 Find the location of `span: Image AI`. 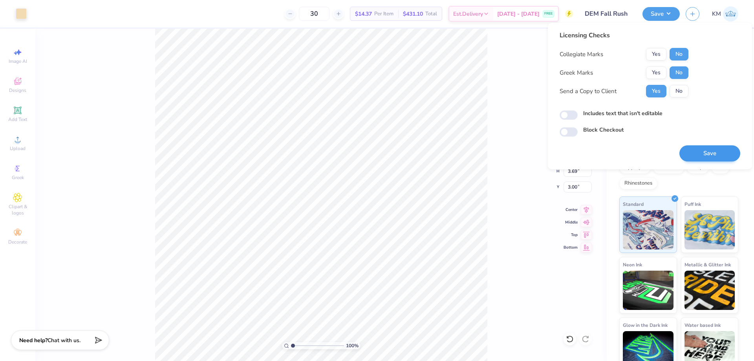

span: Image AI is located at coordinates (18, 61).